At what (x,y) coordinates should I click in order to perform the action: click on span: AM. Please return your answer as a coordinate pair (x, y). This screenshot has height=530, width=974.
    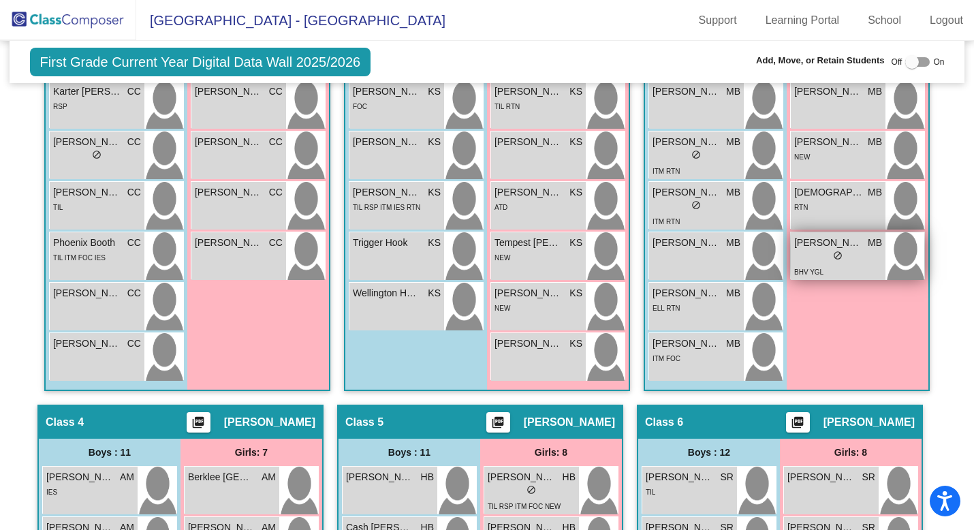
    Looking at the image, I should click on (127, 477).